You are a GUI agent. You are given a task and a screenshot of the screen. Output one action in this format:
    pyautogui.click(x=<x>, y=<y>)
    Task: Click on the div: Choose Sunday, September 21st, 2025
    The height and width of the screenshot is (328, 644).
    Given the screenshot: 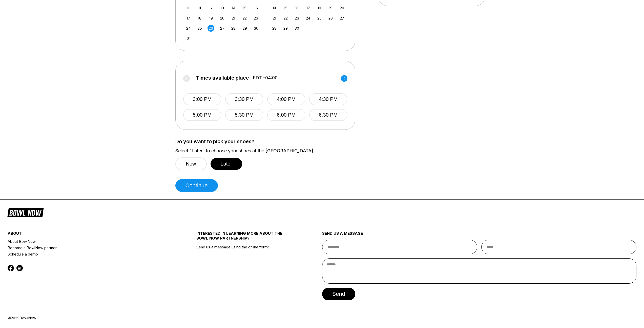 What is the action you would take?
    pyautogui.click(x=274, y=18)
    